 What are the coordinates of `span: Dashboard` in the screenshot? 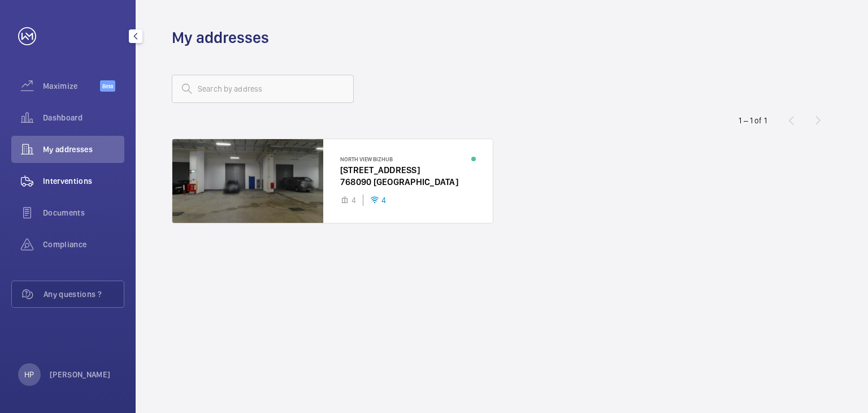 It's located at (84, 117).